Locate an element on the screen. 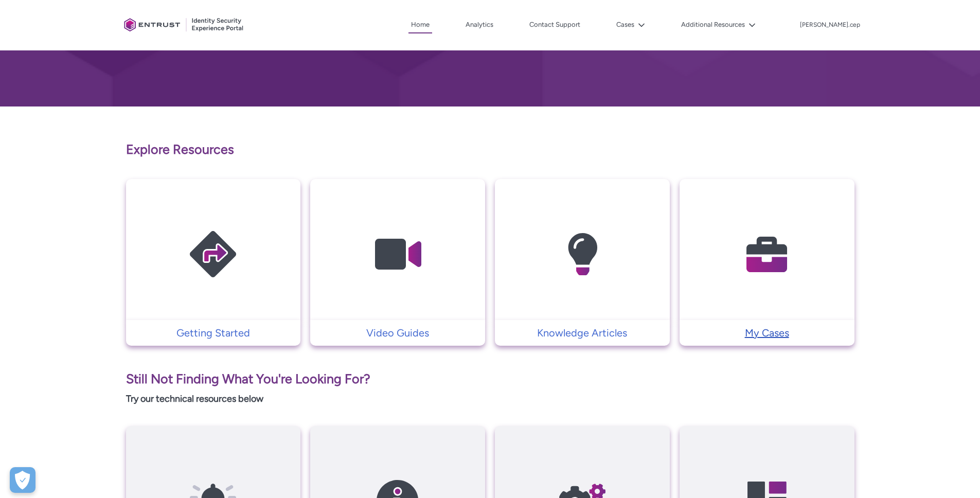 The image size is (980, 498). button: User Profile alex.cep is located at coordinates (830, 25).